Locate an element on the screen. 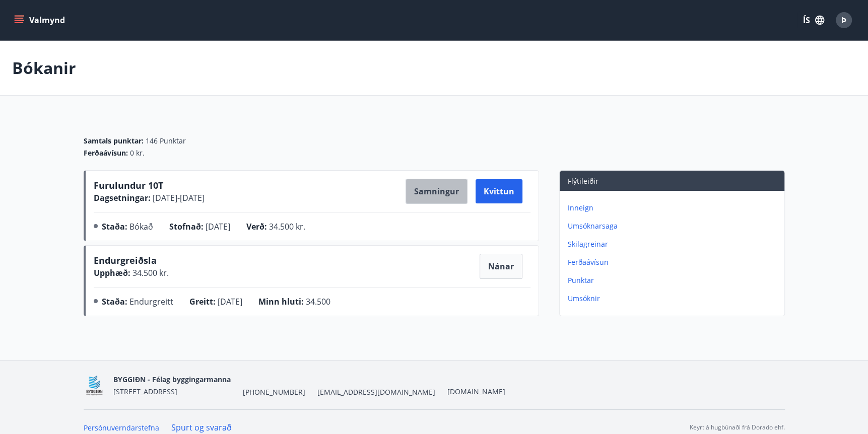  span: Samtals punktar : is located at coordinates (113, 141).